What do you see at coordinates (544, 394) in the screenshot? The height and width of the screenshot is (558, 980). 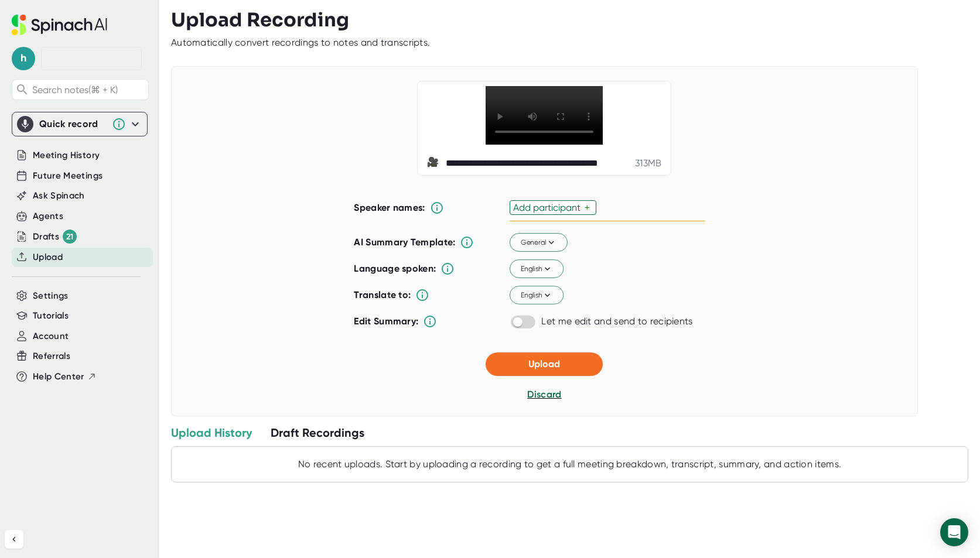 I see `span: Discard` at bounding box center [544, 394].